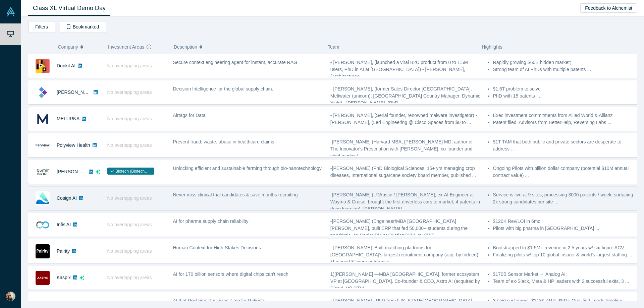 The image size is (644, 308). I want to click on a: Polyview Health, so click(73, 145).